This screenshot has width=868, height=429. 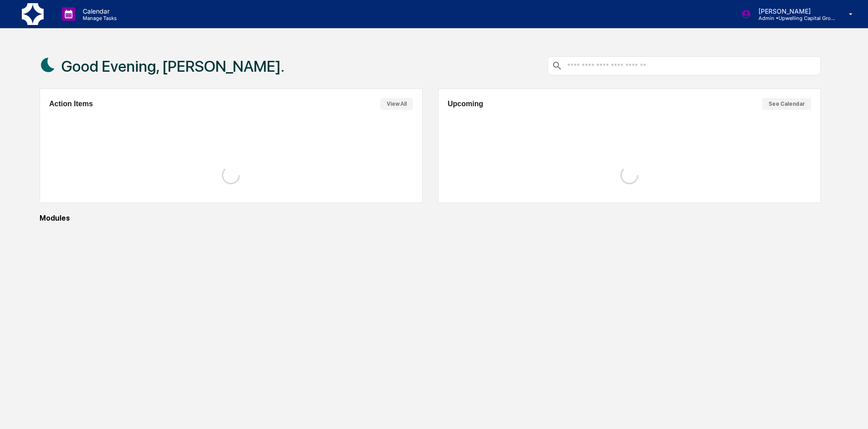 What do you see at coordinates (786, 104) in the screenshot?
I see `a: See Calendar` at bounding box center [786, 104].